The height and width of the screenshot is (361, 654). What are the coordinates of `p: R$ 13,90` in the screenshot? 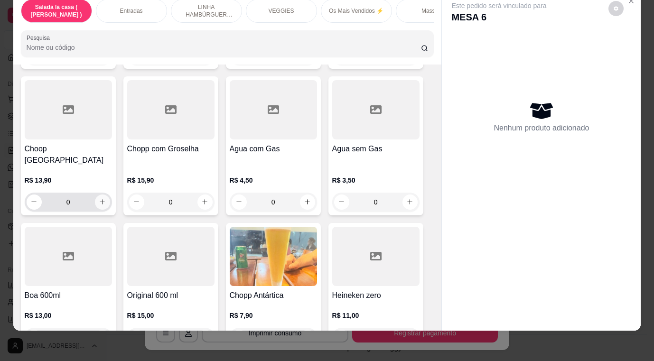 It's located at (68, 180).